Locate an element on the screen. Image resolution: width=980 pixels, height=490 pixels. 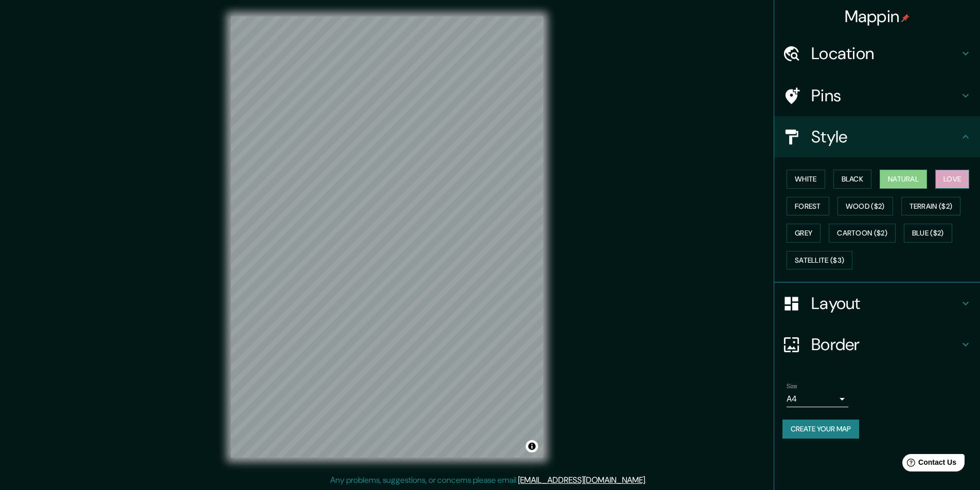
button: Grey is located at coordinates (804, 233).